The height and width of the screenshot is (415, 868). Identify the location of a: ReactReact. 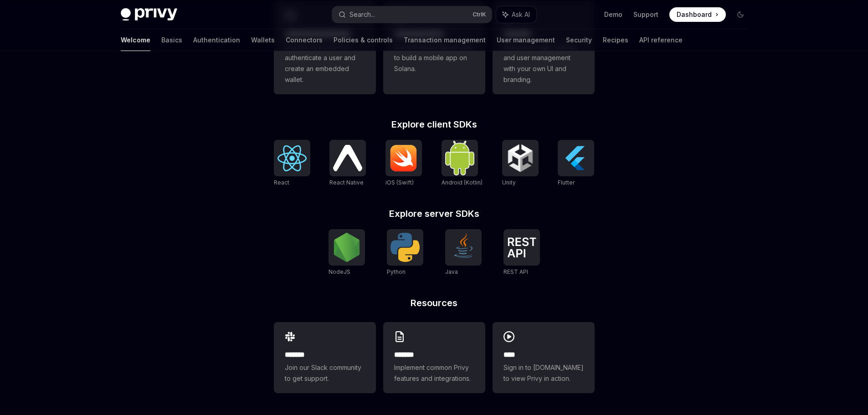
(292, 164).